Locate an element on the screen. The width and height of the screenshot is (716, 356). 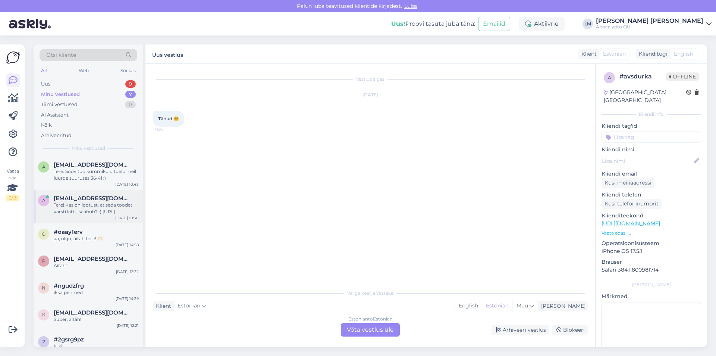
p: iPhone OS 17.5.1 is located at coordinates (652, 251).